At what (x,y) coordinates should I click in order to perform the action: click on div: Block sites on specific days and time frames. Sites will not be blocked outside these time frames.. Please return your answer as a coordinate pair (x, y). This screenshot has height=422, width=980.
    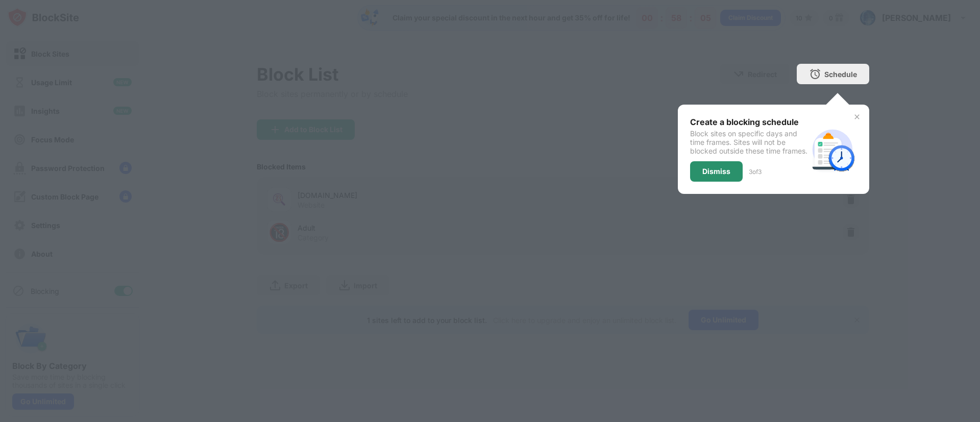
    Looking at the image, I should click on (749, 142).